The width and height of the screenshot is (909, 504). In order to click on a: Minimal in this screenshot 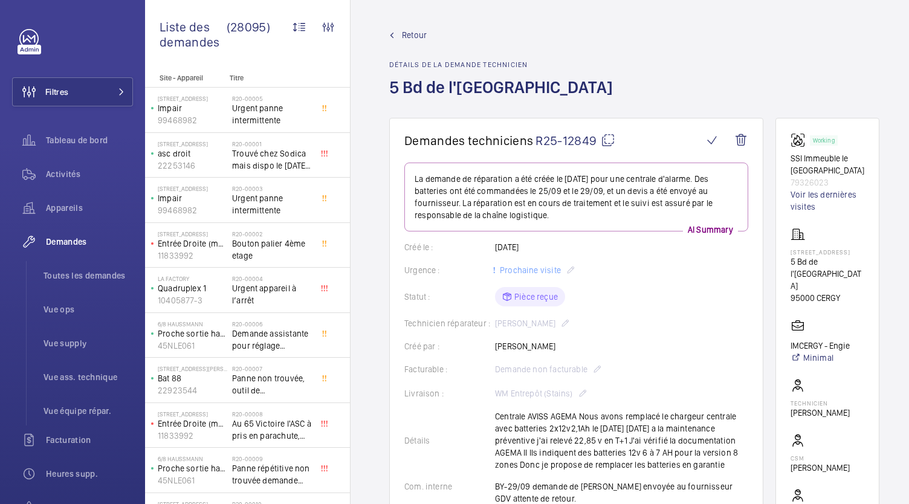, I will do `click(820, 358)`.